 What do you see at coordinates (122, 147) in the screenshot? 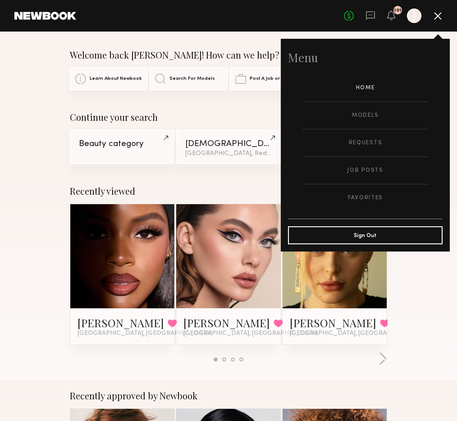
I see `a: Beauty category` at bounding box center [122, 147].